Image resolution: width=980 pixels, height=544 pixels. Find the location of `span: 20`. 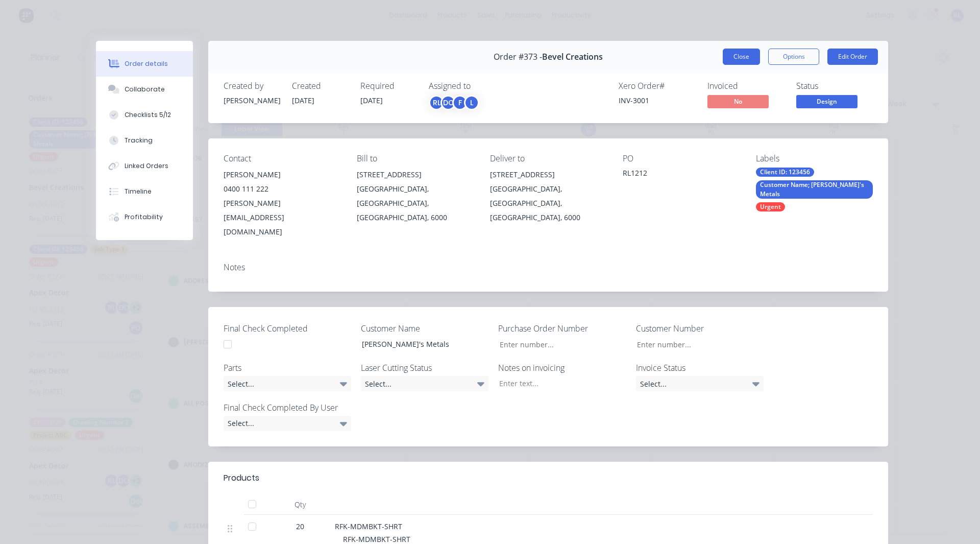

span: 20 is located at coordinates (300, 526).